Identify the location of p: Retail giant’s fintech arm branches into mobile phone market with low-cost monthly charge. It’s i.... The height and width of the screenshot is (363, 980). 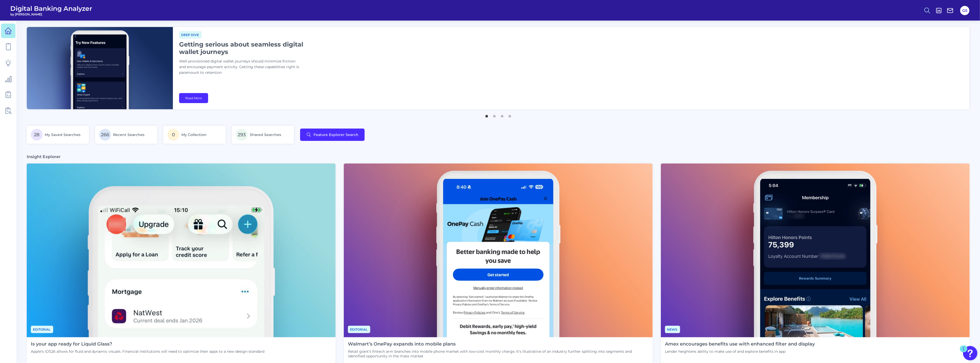
(498, 354).